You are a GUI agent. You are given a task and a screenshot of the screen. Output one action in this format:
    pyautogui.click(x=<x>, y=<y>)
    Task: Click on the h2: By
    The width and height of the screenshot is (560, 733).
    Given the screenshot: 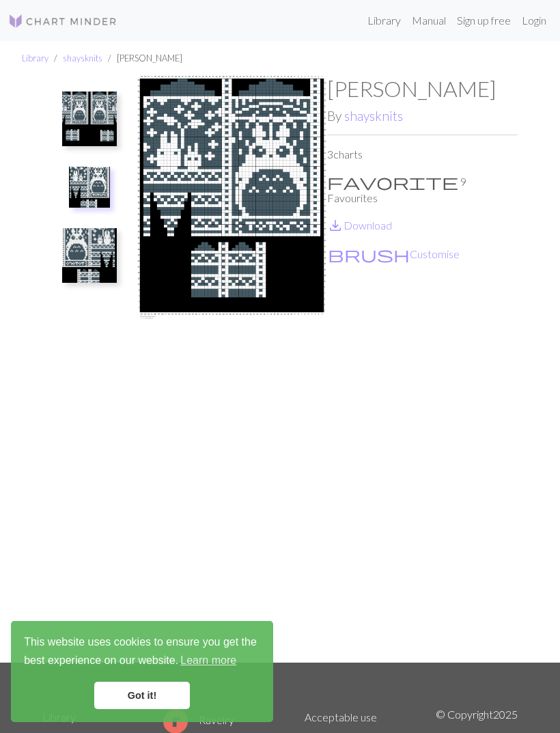 What is the action you would take?
    pyautogui.click(x=422, y=116)
    